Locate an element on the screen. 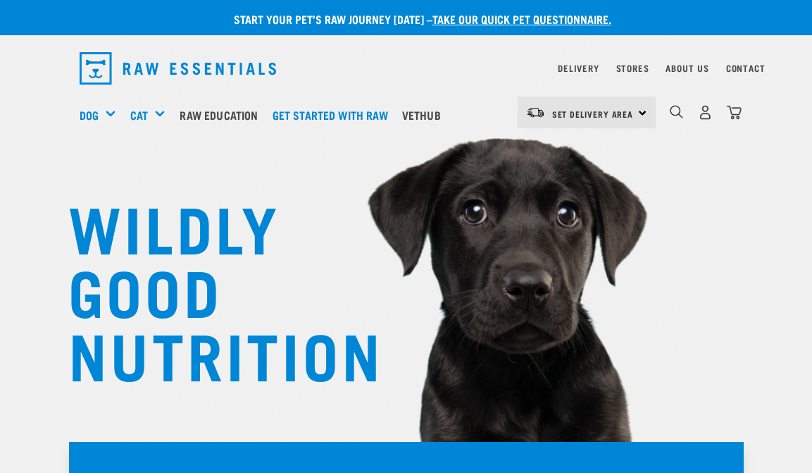 The image size is (812, 473). a: Contact is located at coordinates (746, 68).